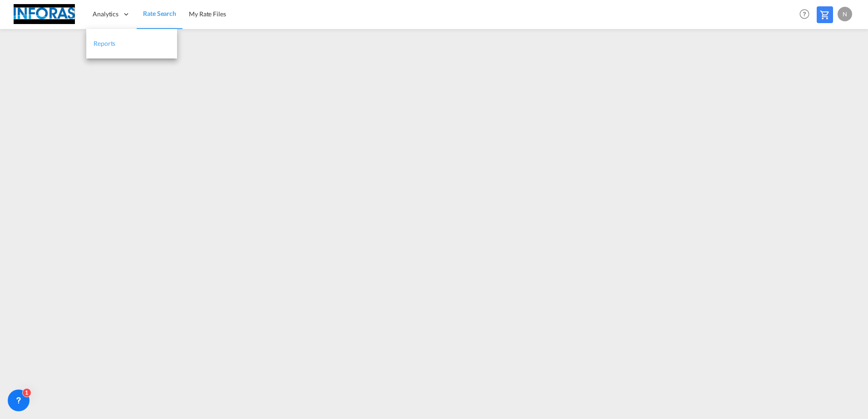 The image size is (868, 419). What do you see at coordinates (207, 14) in the screenshot?
I see `span: My Rate Files` at bounding box center [207, 14].